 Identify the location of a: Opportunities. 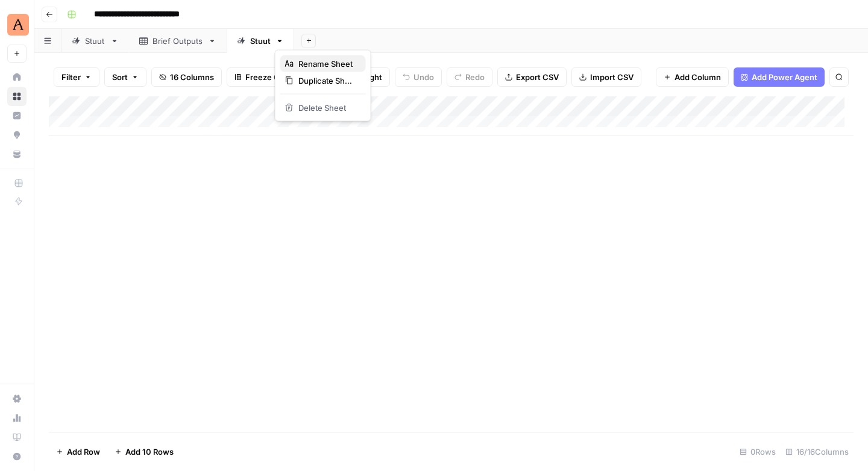
(17, 135).